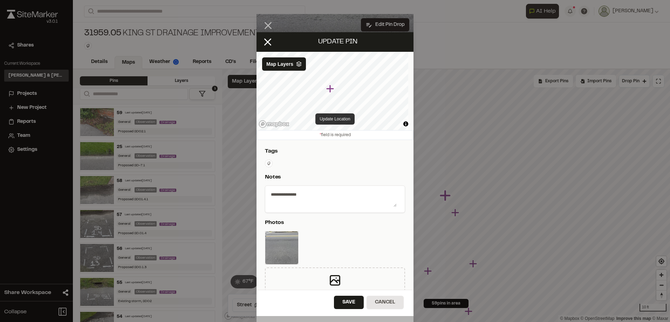 The height and width of the screenshot is (322, 670). I want to click on button: Cancel, so click(385, 303).